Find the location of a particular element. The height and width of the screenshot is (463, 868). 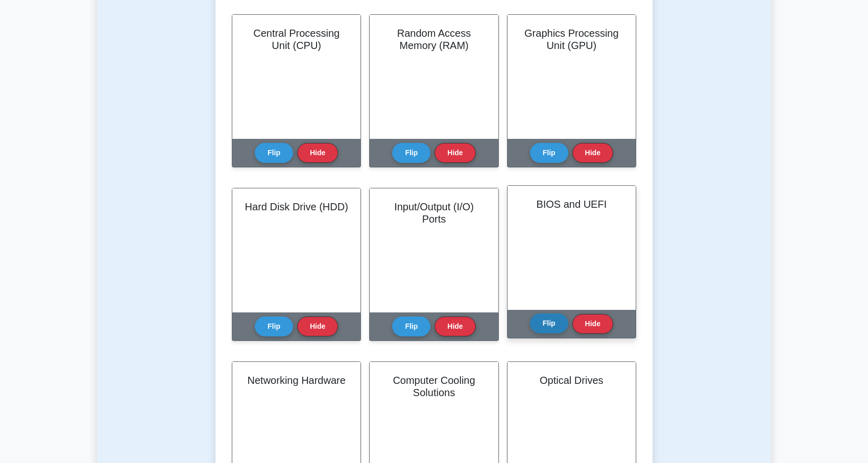

h2: Optical Drives is located at coordinates (571, 380).